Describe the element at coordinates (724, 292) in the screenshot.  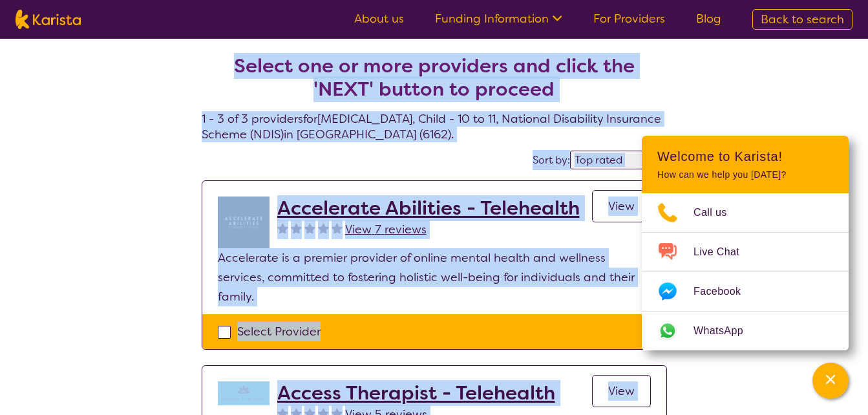
I see `span: Facebook` at that location.